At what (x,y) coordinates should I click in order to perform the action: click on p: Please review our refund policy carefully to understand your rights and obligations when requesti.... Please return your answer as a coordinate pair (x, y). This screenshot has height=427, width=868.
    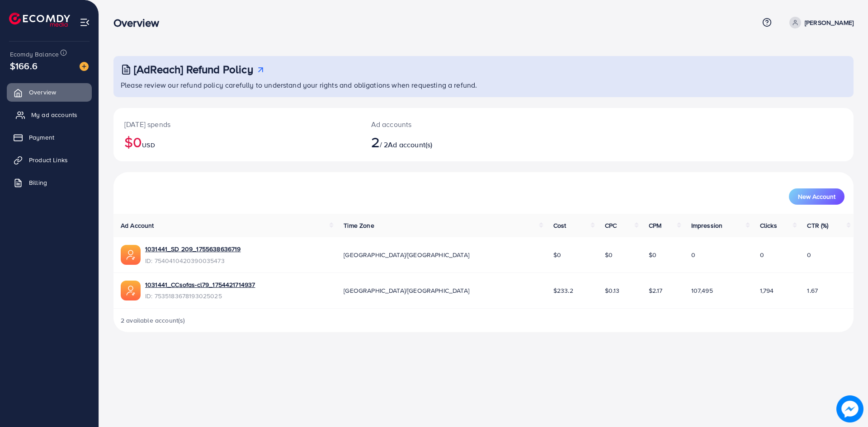
    Looking at the image, I should click on (484, 85).